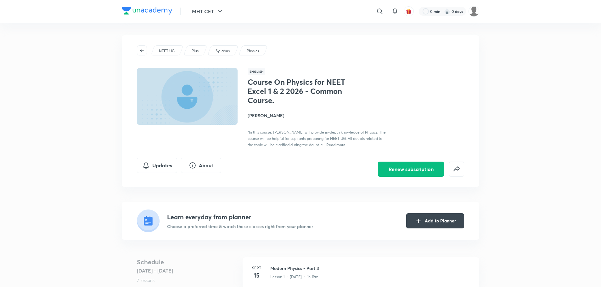 Image resolution: width=601 pixels, height=287 pixels. I want to click on button: avatar, so click(409, 11).